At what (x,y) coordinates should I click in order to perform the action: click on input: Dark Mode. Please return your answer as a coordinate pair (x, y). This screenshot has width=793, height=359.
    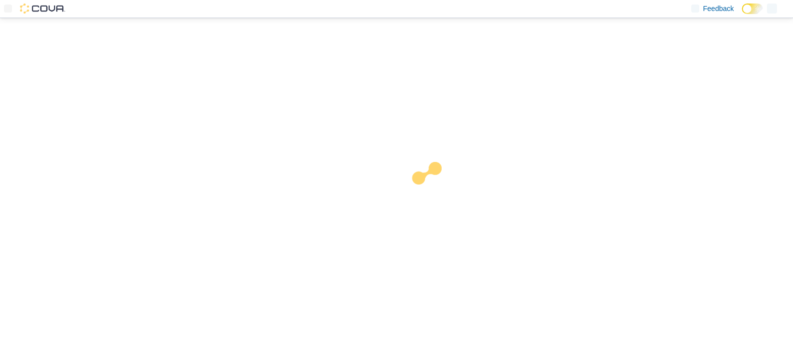
    Looking at the image, I should click on (752, 9).